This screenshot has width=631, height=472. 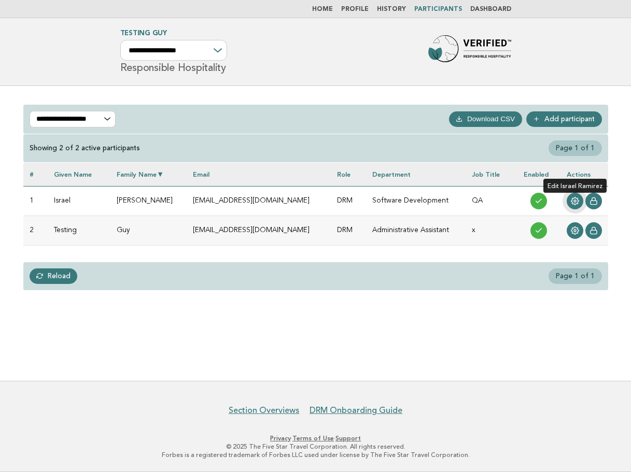 What do you see at coordinates (348, 439) in the screenshot?
I see `a: Support` at bounding box center [348, 439].